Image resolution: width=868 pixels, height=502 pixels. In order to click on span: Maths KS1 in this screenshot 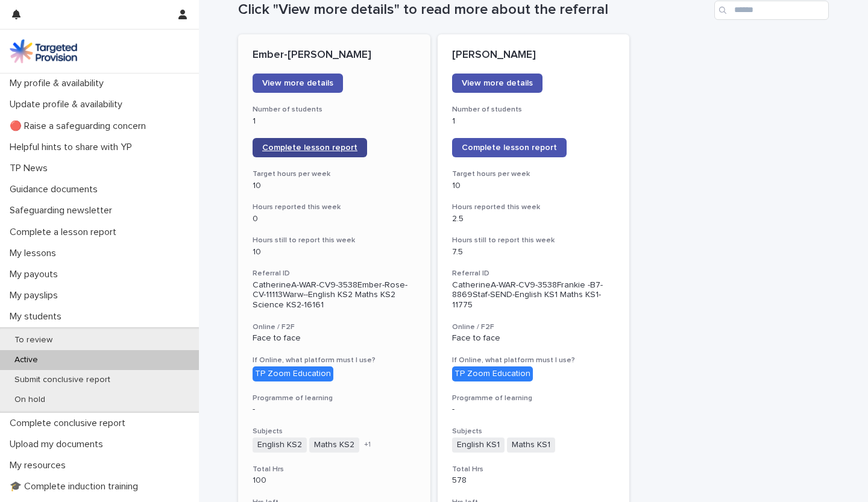, I will do `click(531, 445)`.